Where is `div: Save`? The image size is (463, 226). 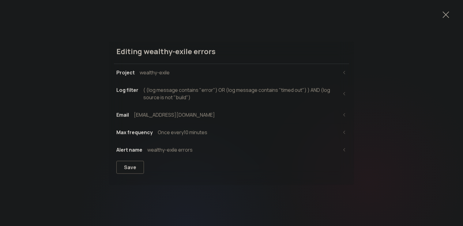
div: Save is located at coordinates (130, 167).